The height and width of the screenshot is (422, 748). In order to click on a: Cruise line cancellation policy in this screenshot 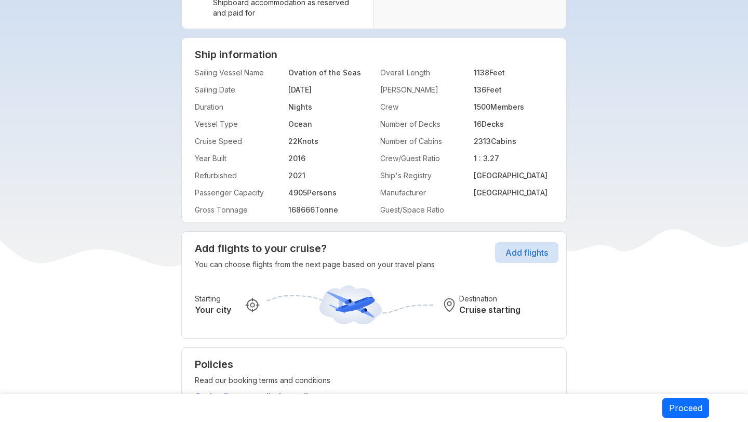, I will do `click(376, 396)`.